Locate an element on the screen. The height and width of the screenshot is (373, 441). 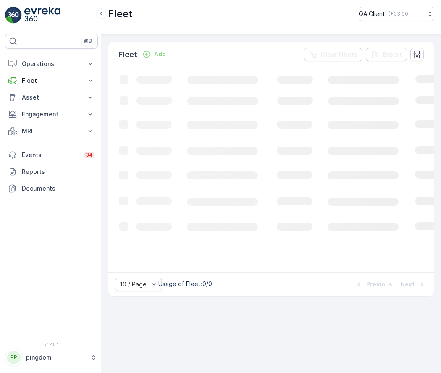
button: Clear Filters is located at coordinates (333, 55).